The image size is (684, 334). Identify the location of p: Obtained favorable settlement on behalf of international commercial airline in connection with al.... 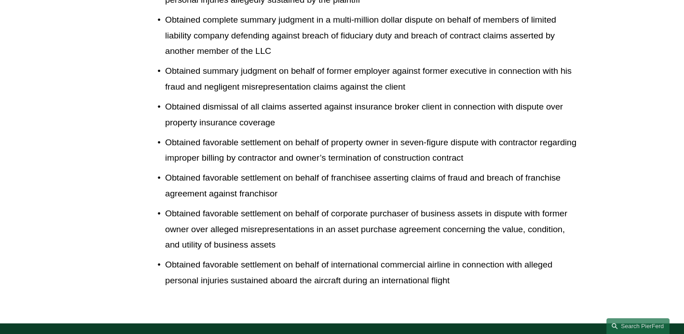
(372, 272).